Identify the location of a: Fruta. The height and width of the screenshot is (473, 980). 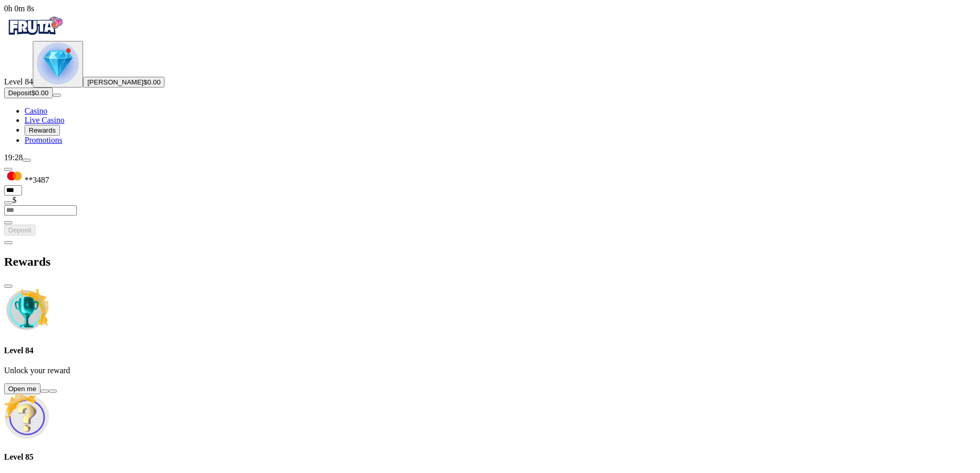
(34, 35).